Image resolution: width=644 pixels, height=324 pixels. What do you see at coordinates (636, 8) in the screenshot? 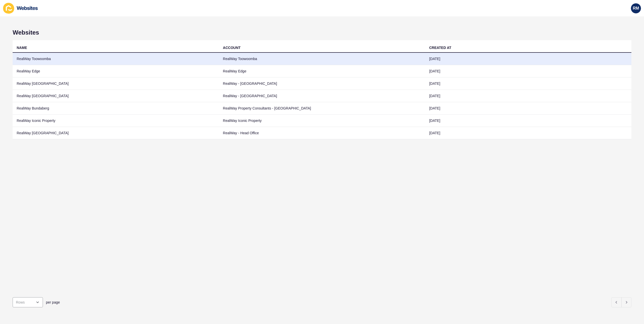
I see `span: RM` at bounding box center [636, 8].